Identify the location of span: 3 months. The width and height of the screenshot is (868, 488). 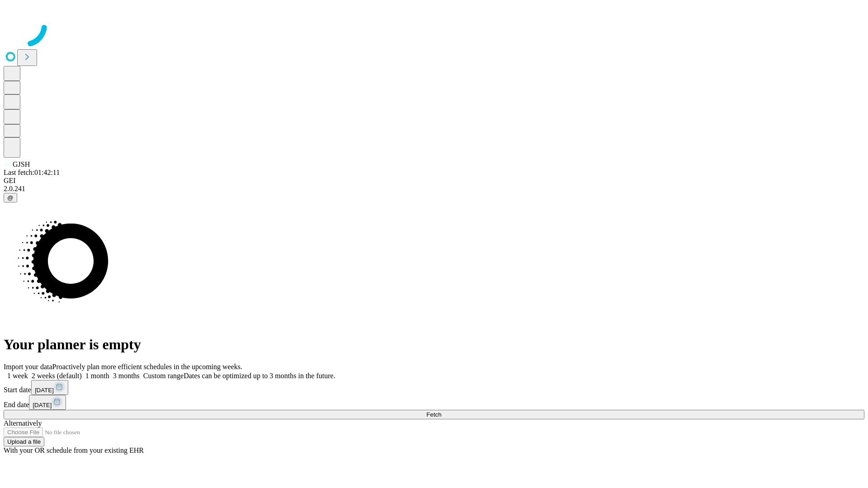
(126, 375).